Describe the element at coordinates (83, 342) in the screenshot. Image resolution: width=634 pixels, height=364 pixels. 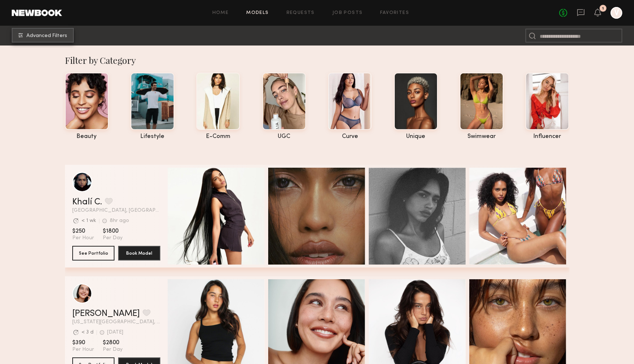
I see `span: $390` at that location.